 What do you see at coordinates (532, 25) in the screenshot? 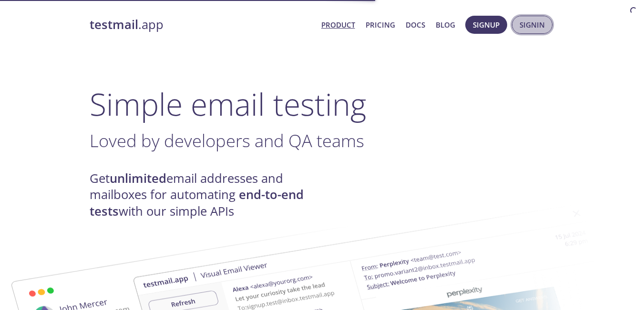
I see `button: Signin` at bounding box center [532, 25].